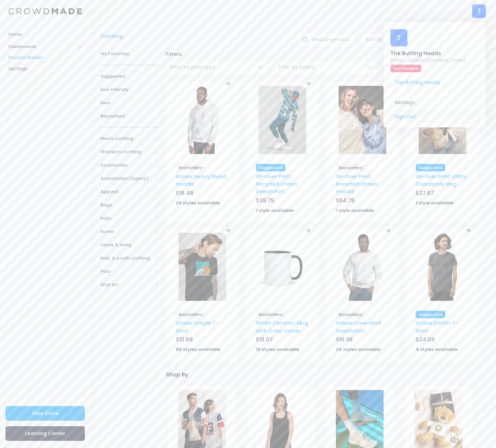 Image resolution: width=496 pixels, height=448 pixels. What do you see at coordinates (435, 102) in the screenshot?
I see `a: Settings` at bounding box center [435, 102].